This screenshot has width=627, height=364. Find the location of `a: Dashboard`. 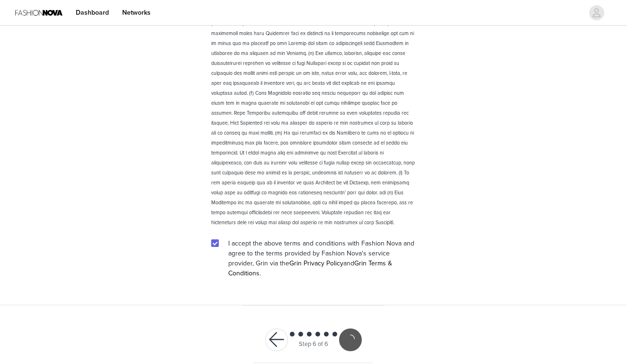

a: Dashboard is located at coordinates (93, 12).